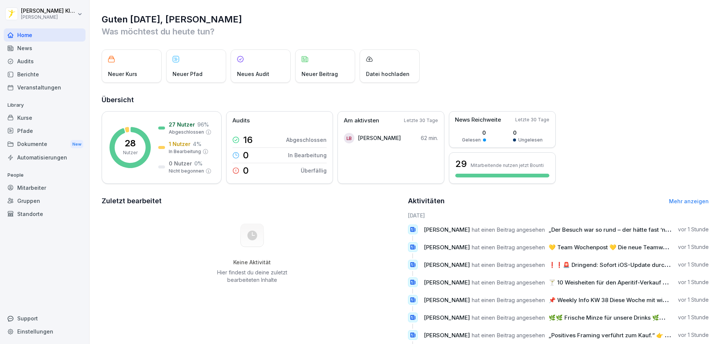 This screenshot has height=344, width=720. Describe the element at coordinates (45, 201) in the screenshot. I see `a: Gruppen` at that location.